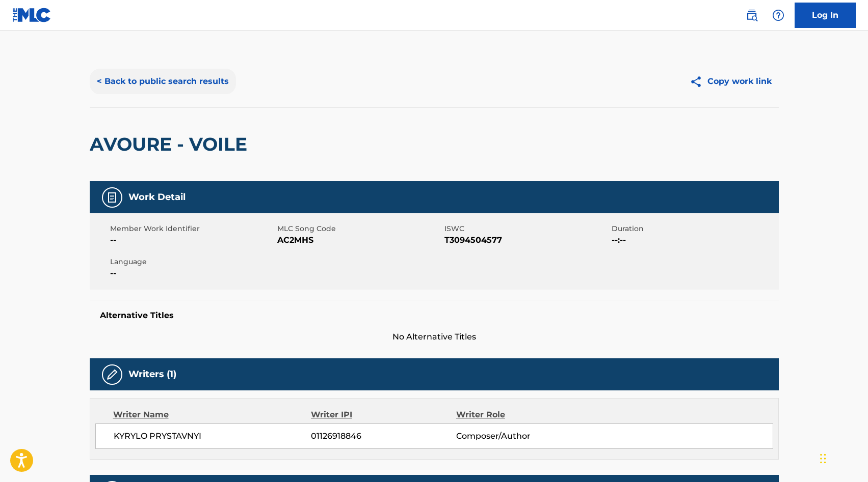  I want to click on h5: Writers (1), so click(153, 374).